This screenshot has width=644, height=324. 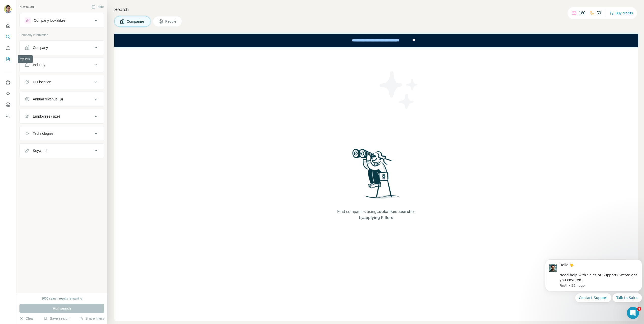 I want to click on p: 160, so click(x=582, y=13).